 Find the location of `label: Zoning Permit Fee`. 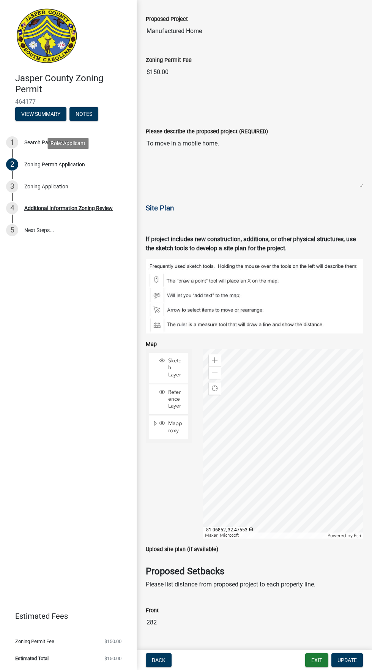

label: Zoning Permit Fee is located at coordinates (169, 60).